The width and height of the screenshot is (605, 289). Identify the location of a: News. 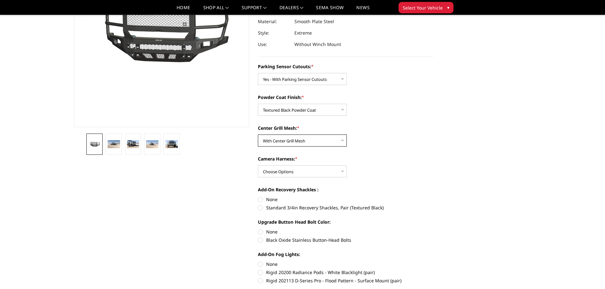
(363, 10).